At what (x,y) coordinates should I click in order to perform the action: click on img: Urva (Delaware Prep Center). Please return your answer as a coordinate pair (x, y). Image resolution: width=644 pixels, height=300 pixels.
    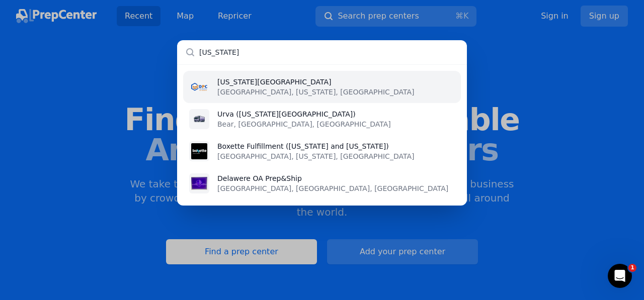
    Looking at the image, I should click on (199, 119).